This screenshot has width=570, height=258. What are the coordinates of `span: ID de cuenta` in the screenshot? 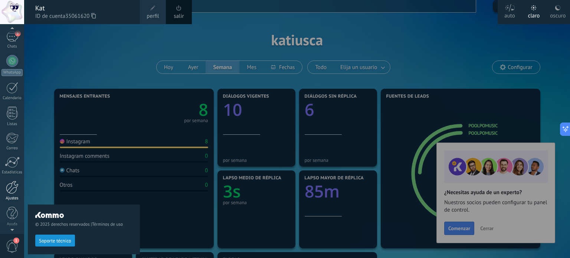 It's located at (84, 16).